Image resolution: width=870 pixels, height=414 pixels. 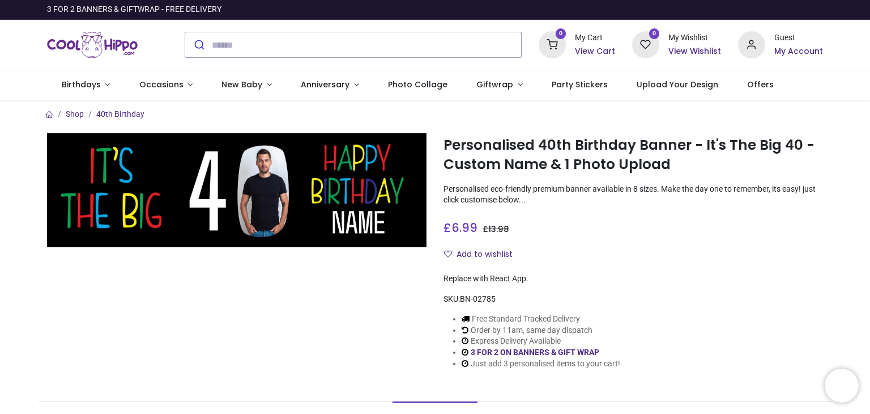 What do you see at coordinates (92, 45) in the screenshot?
I see `span: Logo of Cool Hippo` at bounding box center [92, 45].